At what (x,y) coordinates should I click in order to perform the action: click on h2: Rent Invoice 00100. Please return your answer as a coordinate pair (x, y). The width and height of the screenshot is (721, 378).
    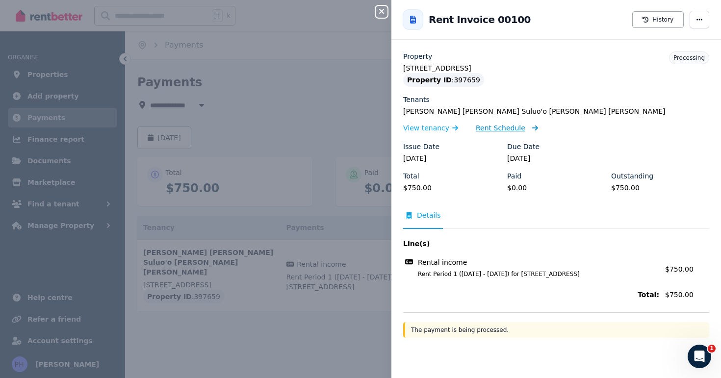
    Looking at the image, I should click on (480, 20).